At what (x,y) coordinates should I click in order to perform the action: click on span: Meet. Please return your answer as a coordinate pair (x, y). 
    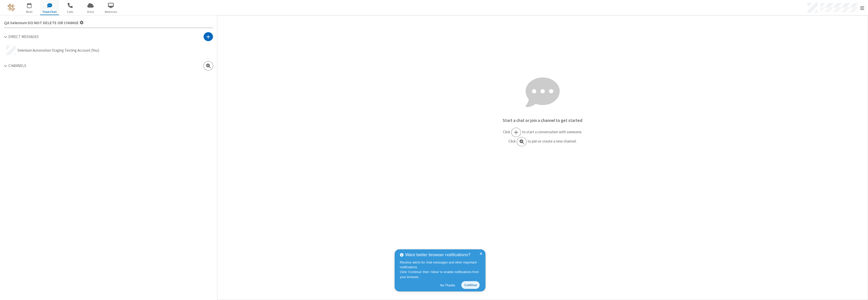
    Looking at the image, I should click on (29, 12).